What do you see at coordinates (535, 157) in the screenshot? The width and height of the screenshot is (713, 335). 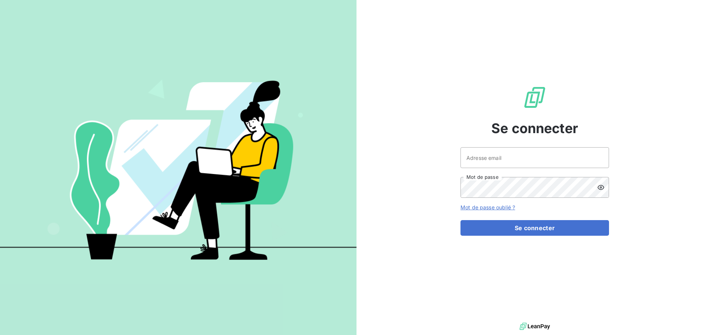 I see `input: placeholder` at bounding box center [535, 157].